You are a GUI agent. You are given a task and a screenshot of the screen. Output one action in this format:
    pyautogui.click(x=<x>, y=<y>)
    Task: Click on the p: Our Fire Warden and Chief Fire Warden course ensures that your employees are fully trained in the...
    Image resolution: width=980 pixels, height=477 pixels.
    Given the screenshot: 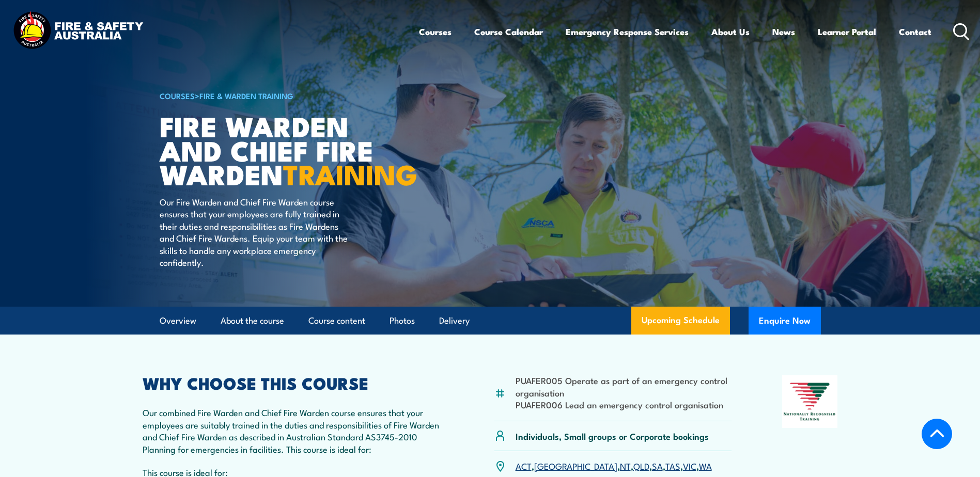 What is the action you would take?
    pyautogui.click(x=254, y=232)
    